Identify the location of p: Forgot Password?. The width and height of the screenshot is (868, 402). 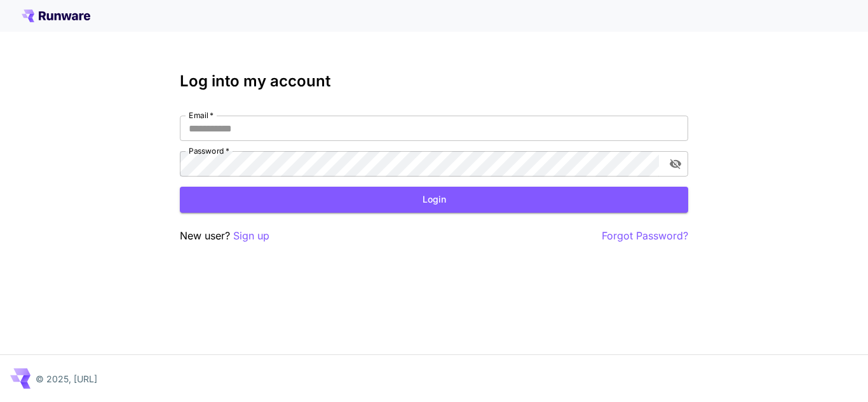
(644, 236).